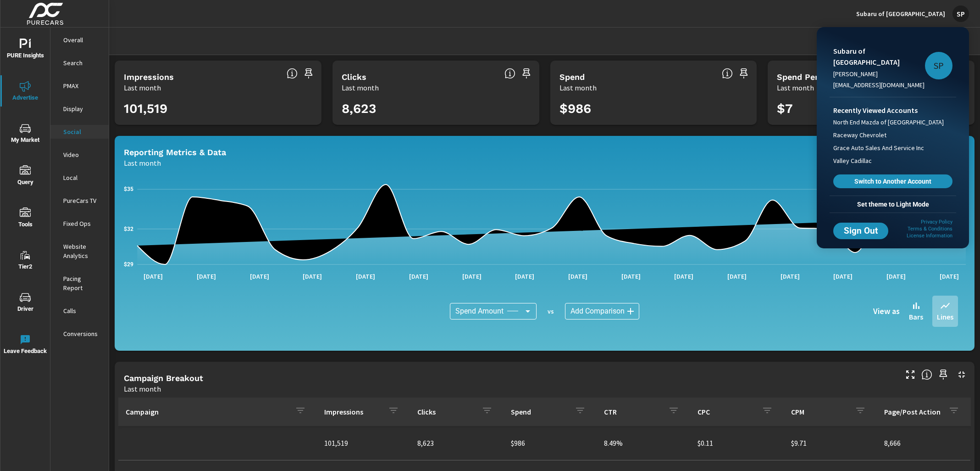  Describe the element at coordinates (936, 222) in the screenshot. I see `a: Privacy Policy` at that location.